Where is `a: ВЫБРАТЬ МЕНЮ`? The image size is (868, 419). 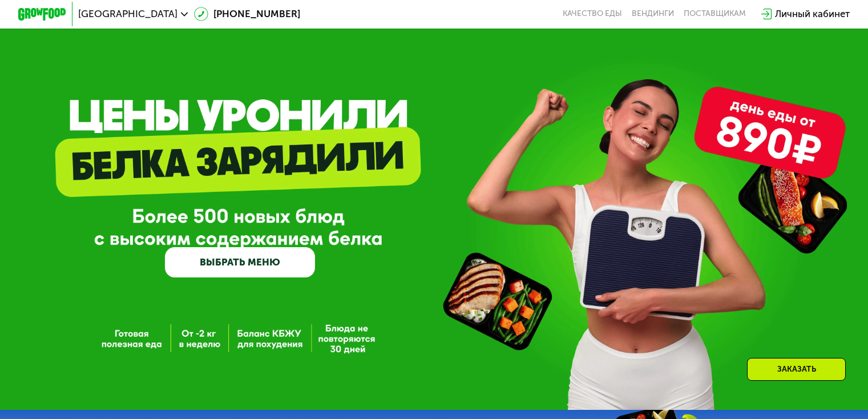 a: ВЫБРАТЬ МЕНЮ is located at coordinates (240, 262).